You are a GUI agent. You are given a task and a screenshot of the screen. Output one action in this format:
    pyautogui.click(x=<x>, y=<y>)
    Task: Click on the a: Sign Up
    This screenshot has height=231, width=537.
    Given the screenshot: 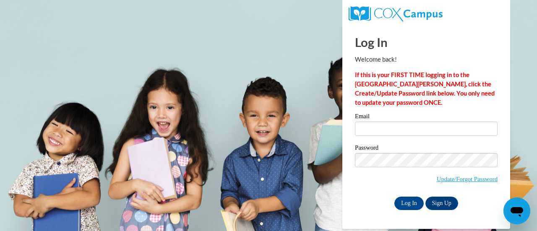 What is the action you would take?
    pyautogui.click(x=442, y=203)
    